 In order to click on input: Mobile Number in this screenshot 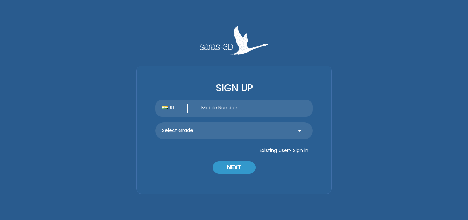, I will do `click(254, 108)`.